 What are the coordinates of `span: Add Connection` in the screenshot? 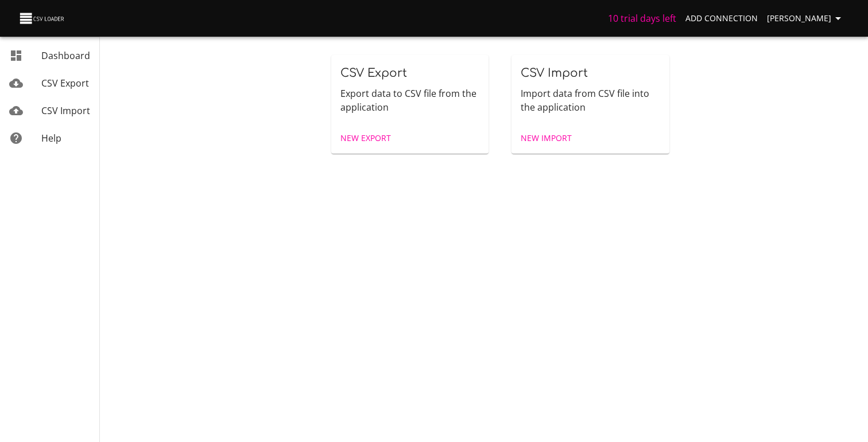 It's located at (722, 19).